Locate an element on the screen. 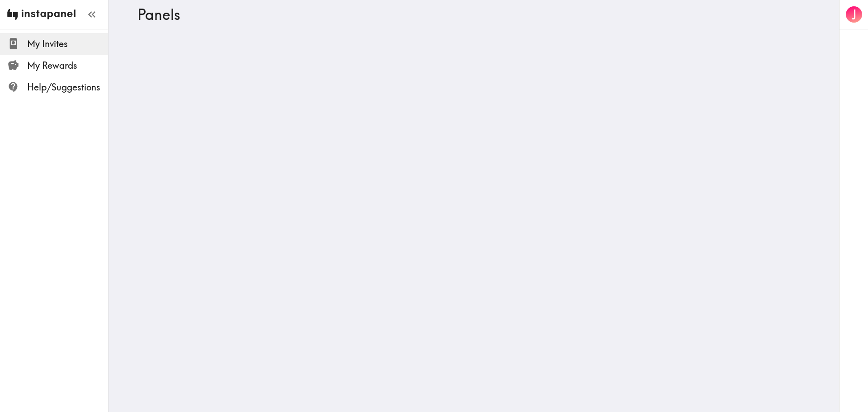  button: J is located at coordinates (854, 14).